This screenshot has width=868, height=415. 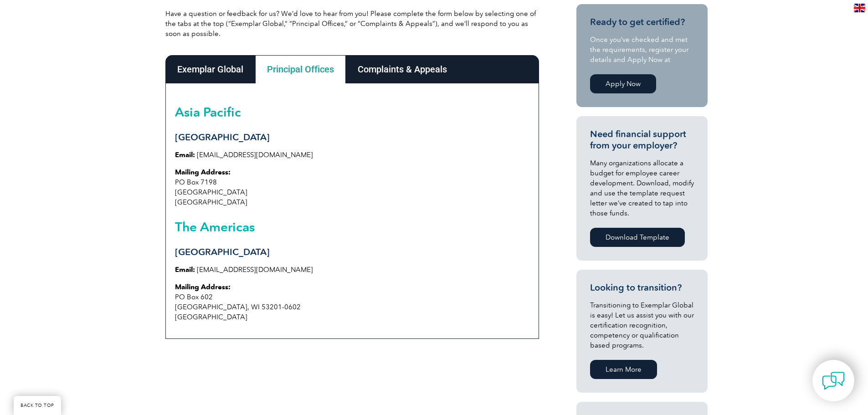 What do you see at coordinates (642, 287) in the screenshot?
I see `h3: Looking to transition?` at bounding box center [642, 287].